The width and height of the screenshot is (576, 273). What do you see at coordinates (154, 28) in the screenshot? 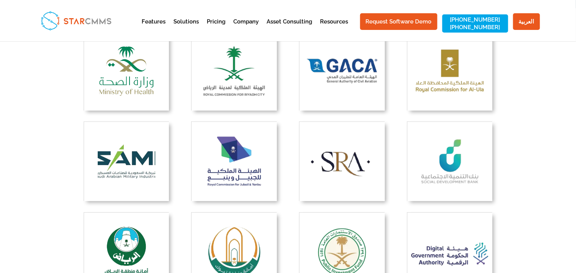
I see `a: Features` at bounding box center [154, 28].